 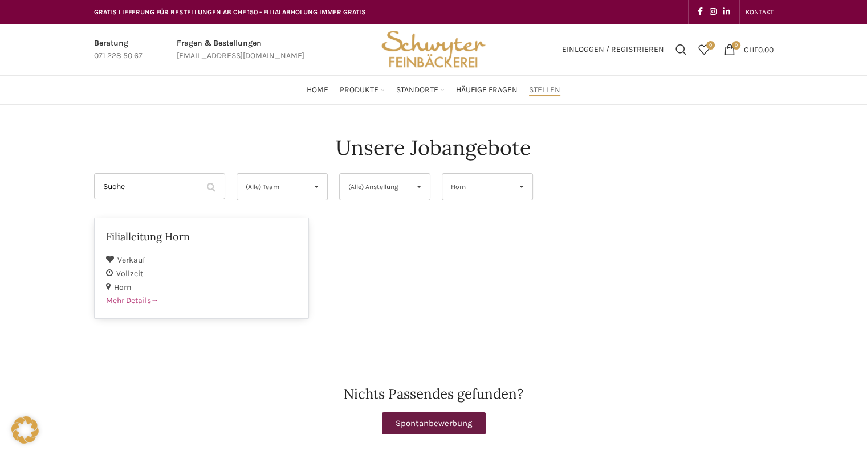 What do you see at coordinates (434, 423) in the screenshot?
I see `a: Spontanbewerbung` at bounding box center [434, 423].